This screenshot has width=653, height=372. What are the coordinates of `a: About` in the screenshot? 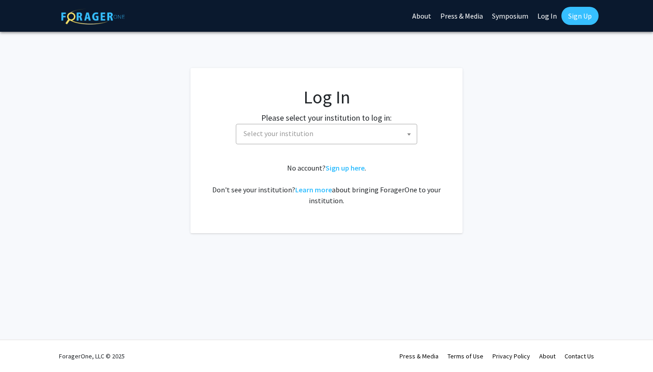 It's located at (548, 356).